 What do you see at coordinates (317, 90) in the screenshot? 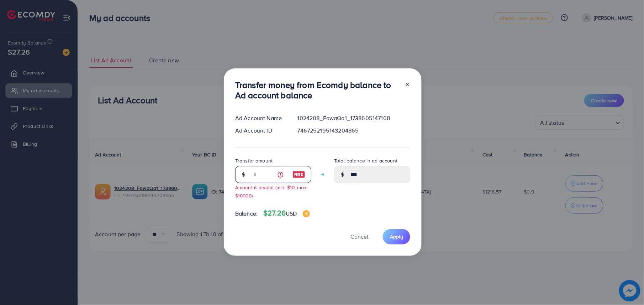
I see `h3: Transfer money from Ecomdy balance to Ad account balance` at bounding box center [317, 90].